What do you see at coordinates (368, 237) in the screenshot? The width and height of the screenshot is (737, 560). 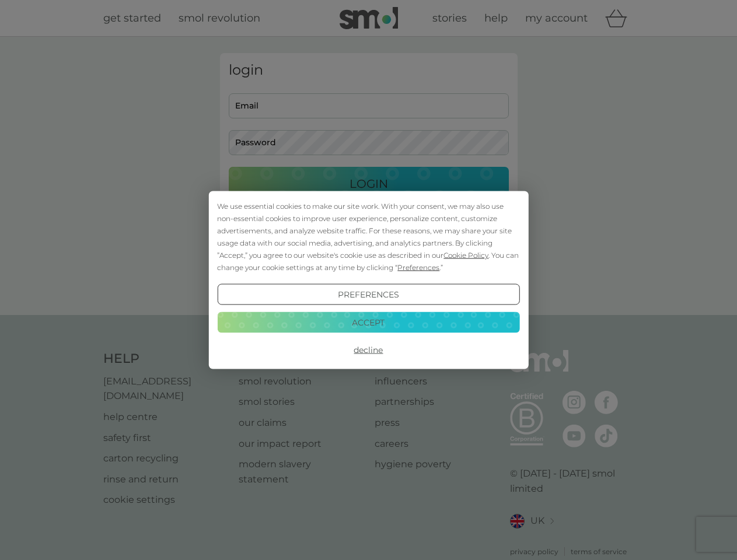 I see `div: We use essential cookies to make our site work. With your consent, we may also use non-essential ...` at bounding box center [368, 237].